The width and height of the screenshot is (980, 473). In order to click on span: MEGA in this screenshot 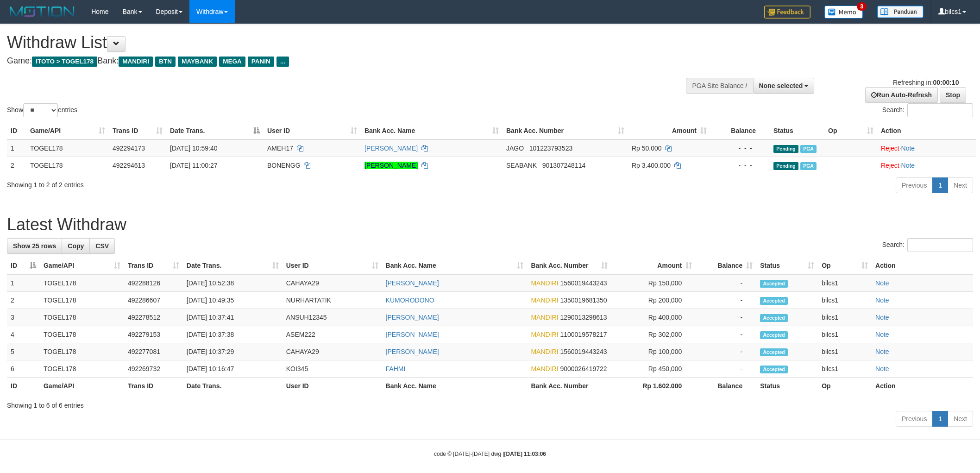, I will do `click(232, 62)`.